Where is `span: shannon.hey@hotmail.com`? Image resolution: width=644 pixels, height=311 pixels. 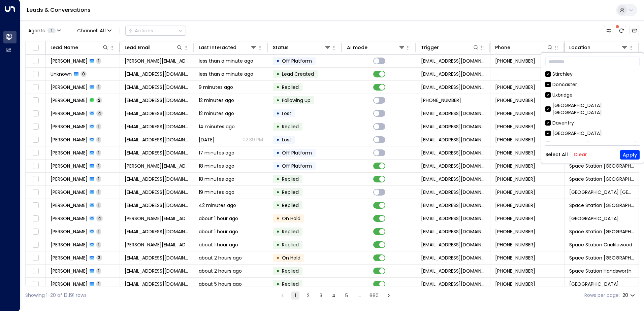
span: shannon.hey@hotmail.com is located at coordinates (157, 166).